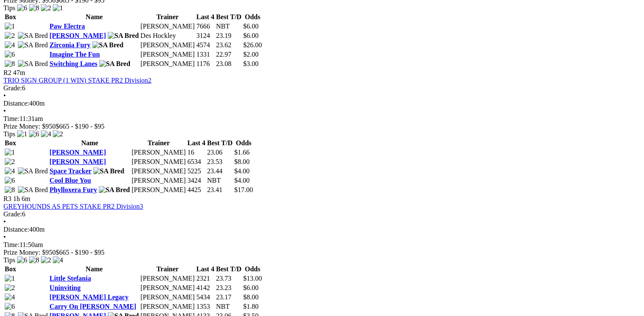 This screenshot has height=316, width=644. Describe the element at coordinates (242, 180) in the screenshot. I see `span: $4.00` at that location.